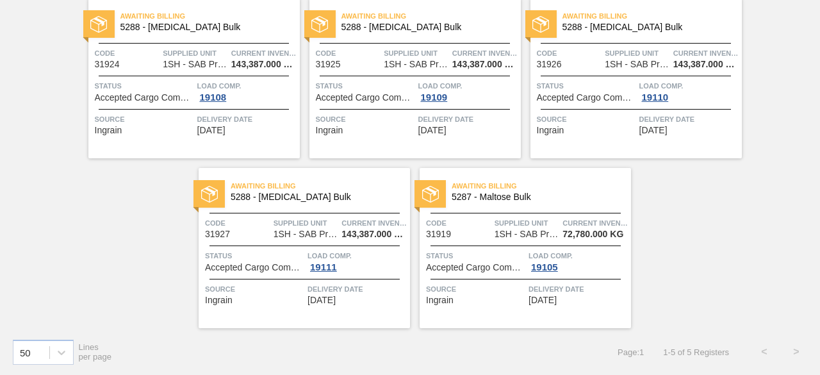  I want to click on span: 31925, so click(328, 64).